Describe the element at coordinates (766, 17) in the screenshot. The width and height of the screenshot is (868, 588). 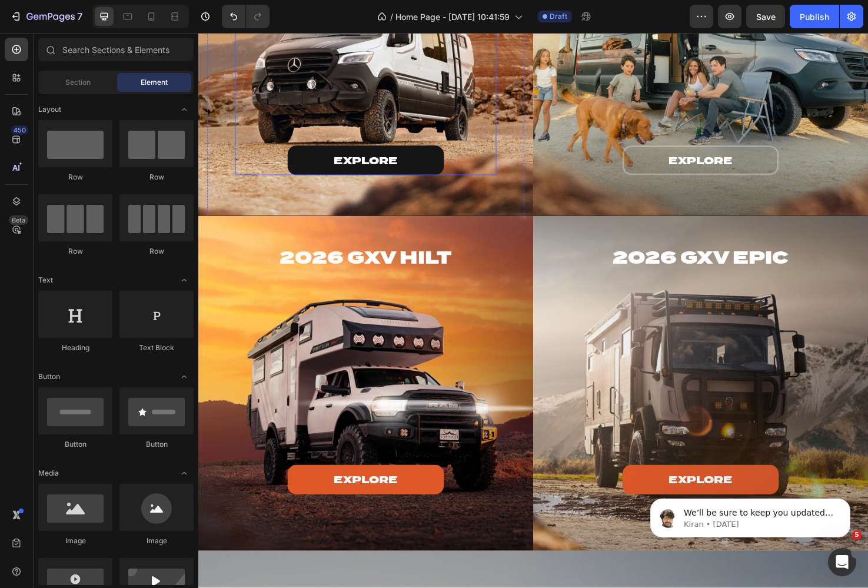
I see `button: Save` at that location.